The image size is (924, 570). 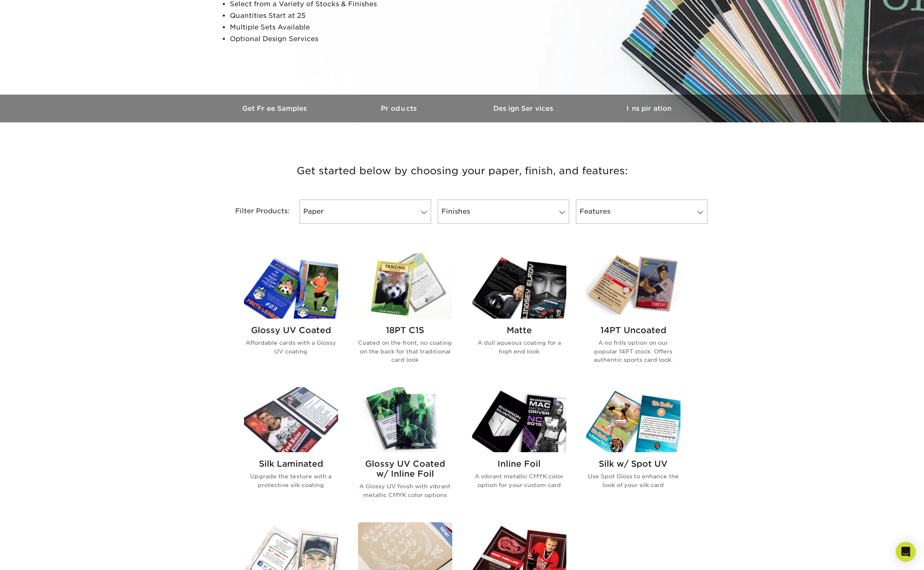 I want to click on a: Inspiration, so click(x=649, y=108).